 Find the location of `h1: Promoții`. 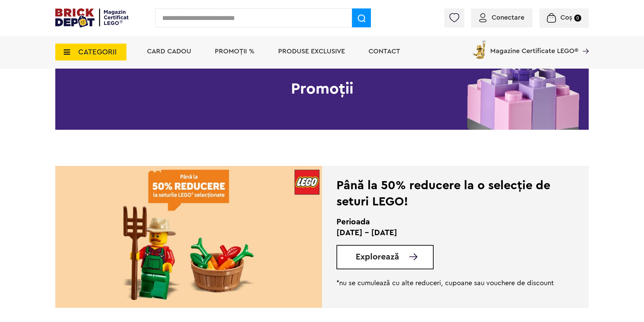

h1: Promoții is located at coordinates (322, 89).